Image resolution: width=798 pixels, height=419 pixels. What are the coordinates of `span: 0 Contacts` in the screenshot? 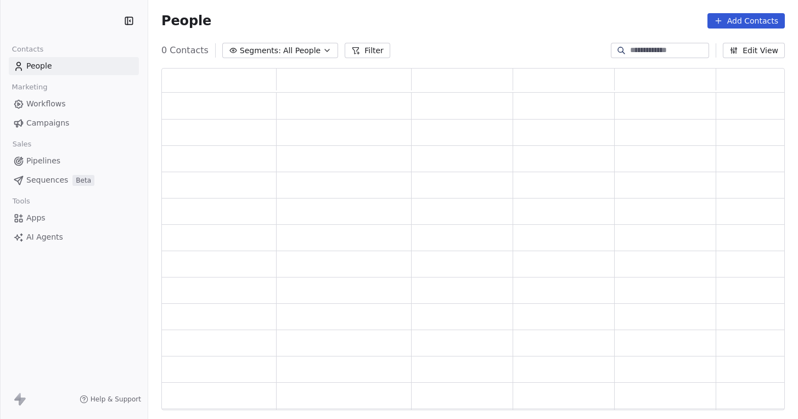 It's located at (185, 50).